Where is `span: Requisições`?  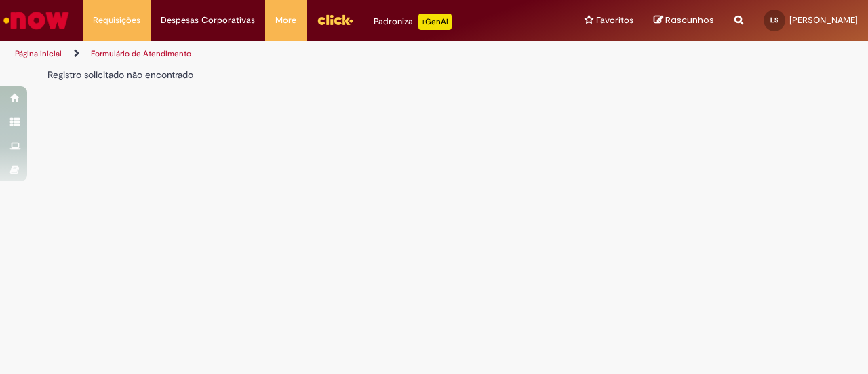 span: Requisições is located at coordinates (117, 20).